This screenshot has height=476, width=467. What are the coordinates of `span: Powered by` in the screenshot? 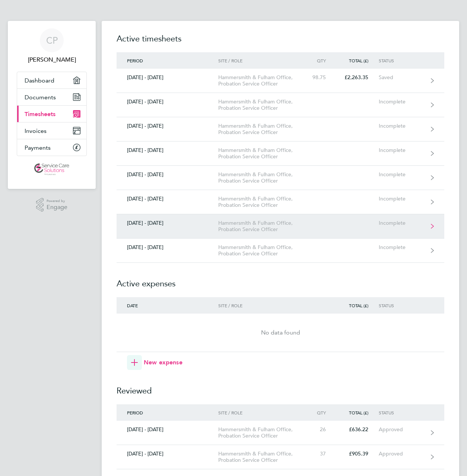 It's located at (57, 201).